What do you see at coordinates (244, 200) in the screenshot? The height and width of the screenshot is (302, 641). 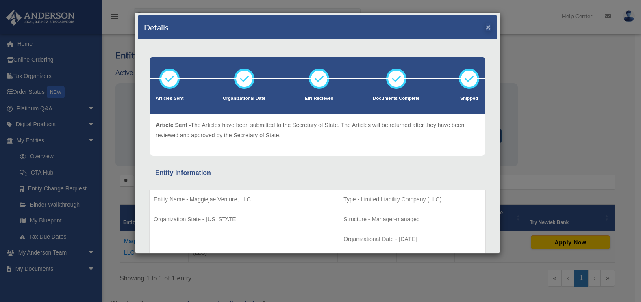 I see `p: Entity Name - Maggiejae Venture, LLC` at bounding box center [244, 200].